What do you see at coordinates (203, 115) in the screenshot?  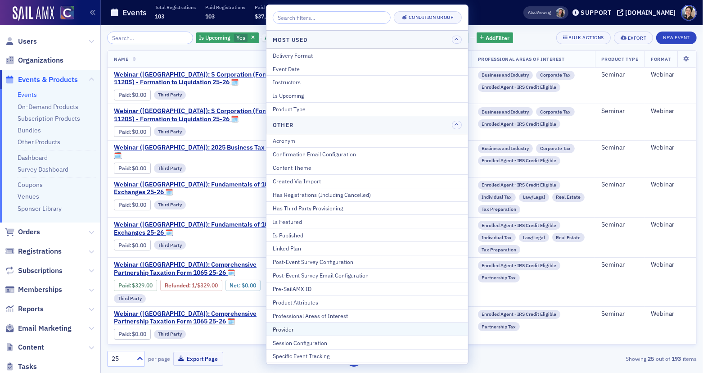 I see `span: Webinar (CA): S Corporation (Form 1120S) - Formation to Liquidation 25-26 🗓` at bounding box center [203, 115].